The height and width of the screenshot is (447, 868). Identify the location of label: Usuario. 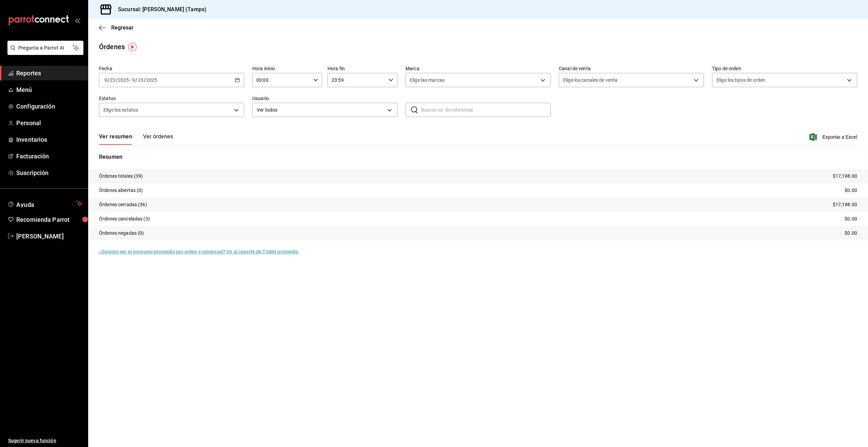
(324, 98).